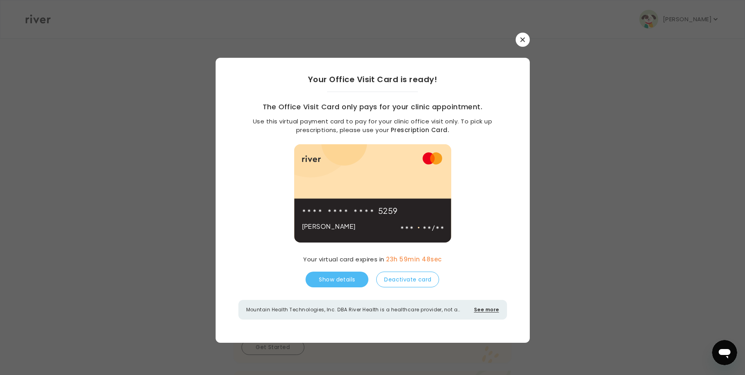 This screenshot has width=745, height=375. I want to click on button: Deactivate card, so click(408, 279).